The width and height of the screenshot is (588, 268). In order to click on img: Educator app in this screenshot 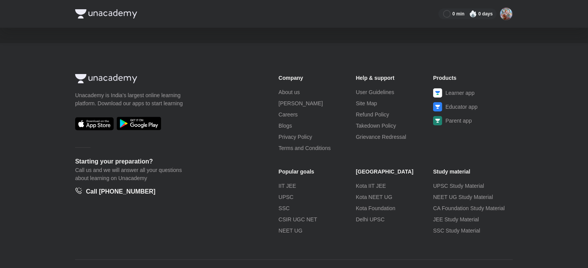, I will do `click(438, 107)`.